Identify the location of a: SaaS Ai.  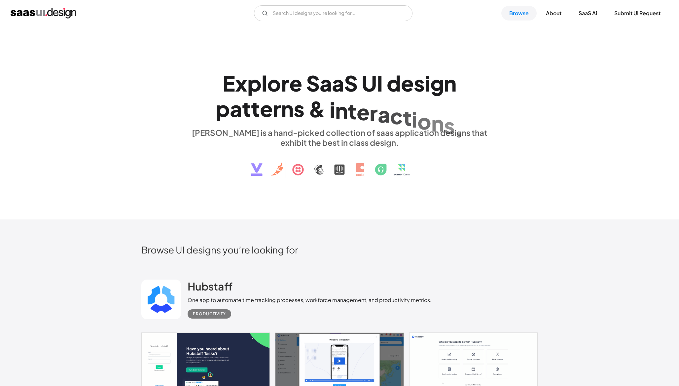
(588, 13).